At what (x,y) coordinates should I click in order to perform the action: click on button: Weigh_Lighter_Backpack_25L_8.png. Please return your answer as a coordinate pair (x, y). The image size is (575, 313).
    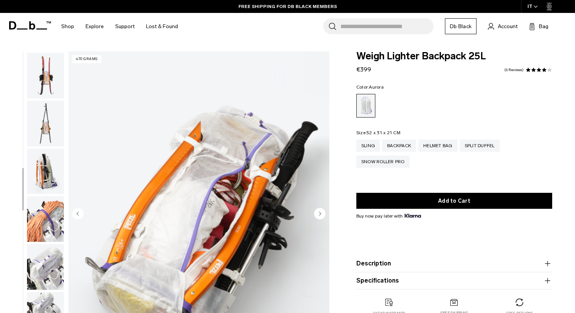
    Looking at the image, I should click on (45, 76).